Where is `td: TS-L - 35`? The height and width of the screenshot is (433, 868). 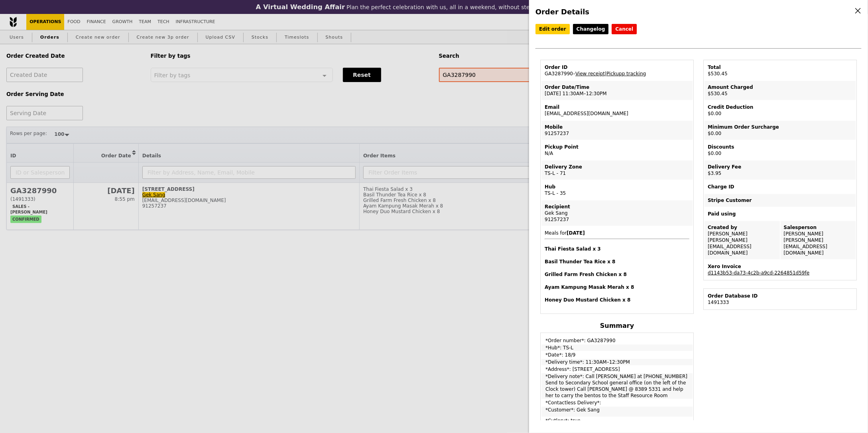 td: TS-L - 35 is located at coordinates (617, 190).